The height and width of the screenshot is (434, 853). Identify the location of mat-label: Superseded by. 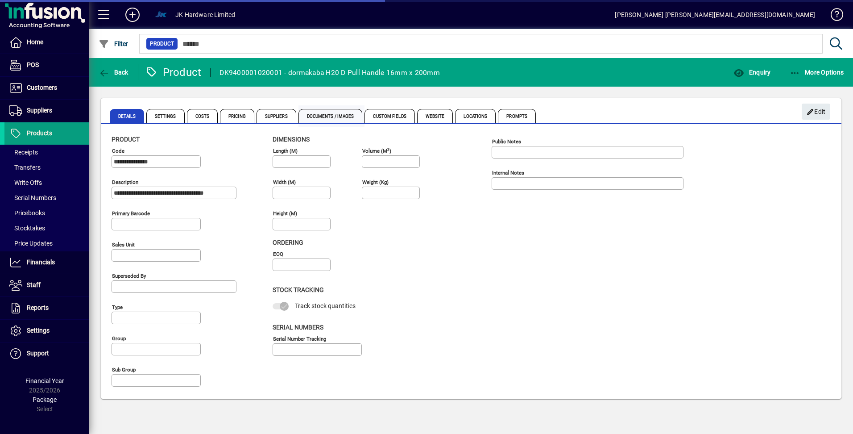
(129, 276).